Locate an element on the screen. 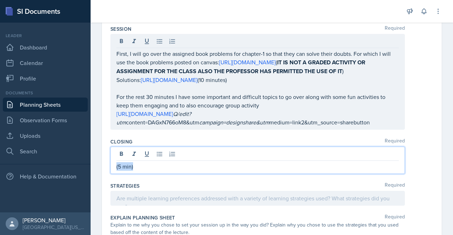  a: Profile is located at coordinates (45, 79).